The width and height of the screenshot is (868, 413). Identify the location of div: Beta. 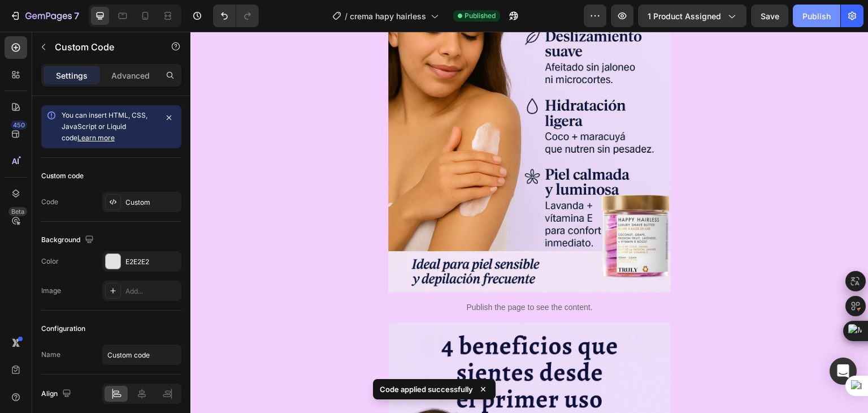
(17, 212).